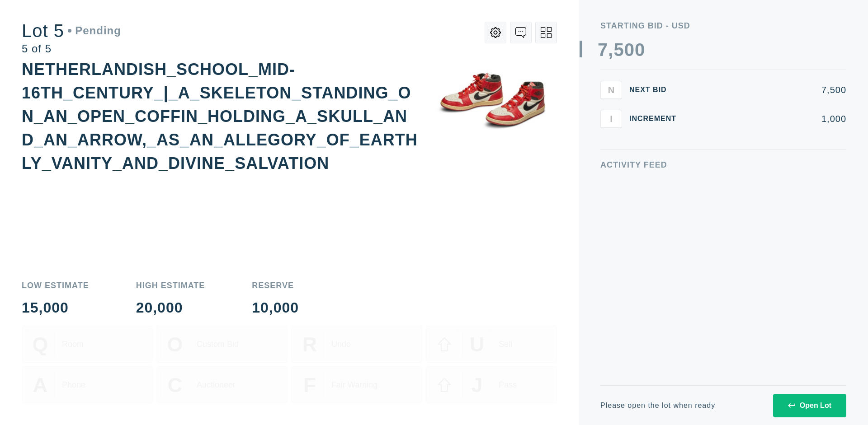 This screenshot has height=425, width=868. I want to click on div: 15,000, so click(55, 308).